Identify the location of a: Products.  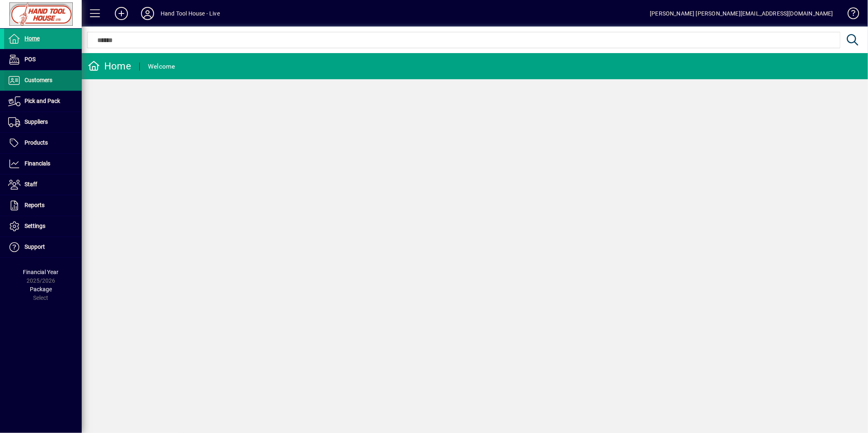
(43, 143).